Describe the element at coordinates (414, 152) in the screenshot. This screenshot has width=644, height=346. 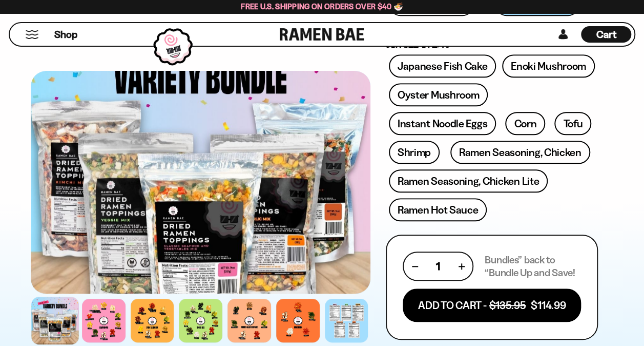
I see `a: Shrimp` at that location.